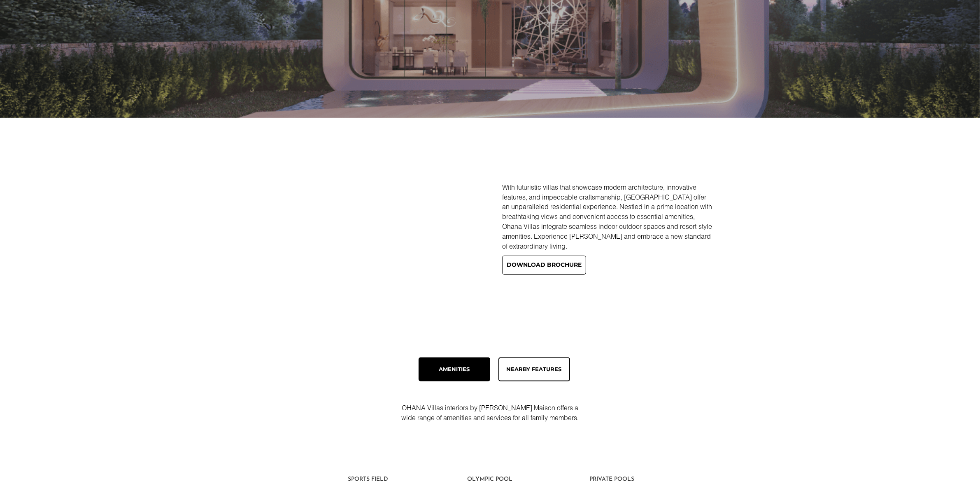 The width and height of the screenshot is (980, 496). What do you see at coordinates (612, 479) in the screenshot?
I see `span: Private Pools` at bounding box center [612, 479].